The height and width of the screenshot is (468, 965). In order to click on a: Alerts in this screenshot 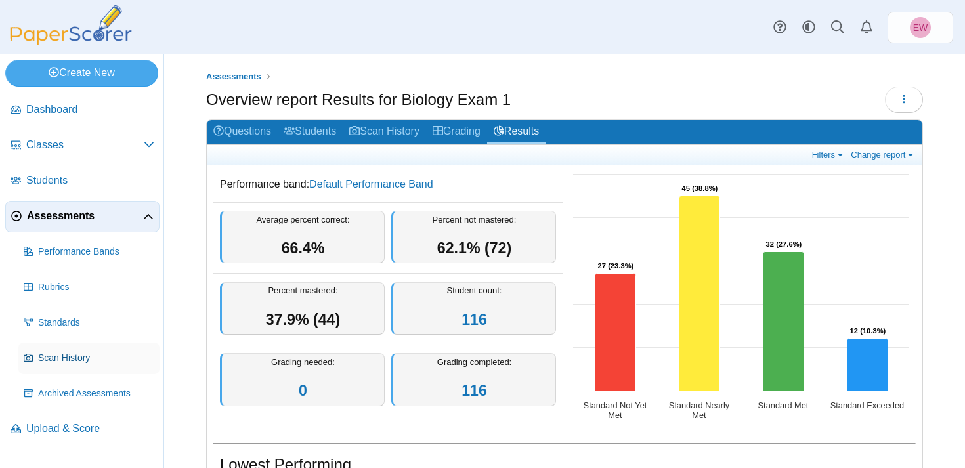, I will do `click(867, 28)`.